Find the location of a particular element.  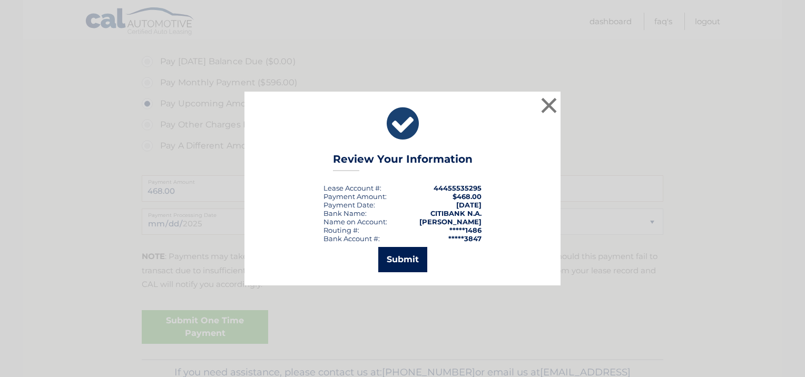

h3: Review Your Information is located at coordinates (403, 162).